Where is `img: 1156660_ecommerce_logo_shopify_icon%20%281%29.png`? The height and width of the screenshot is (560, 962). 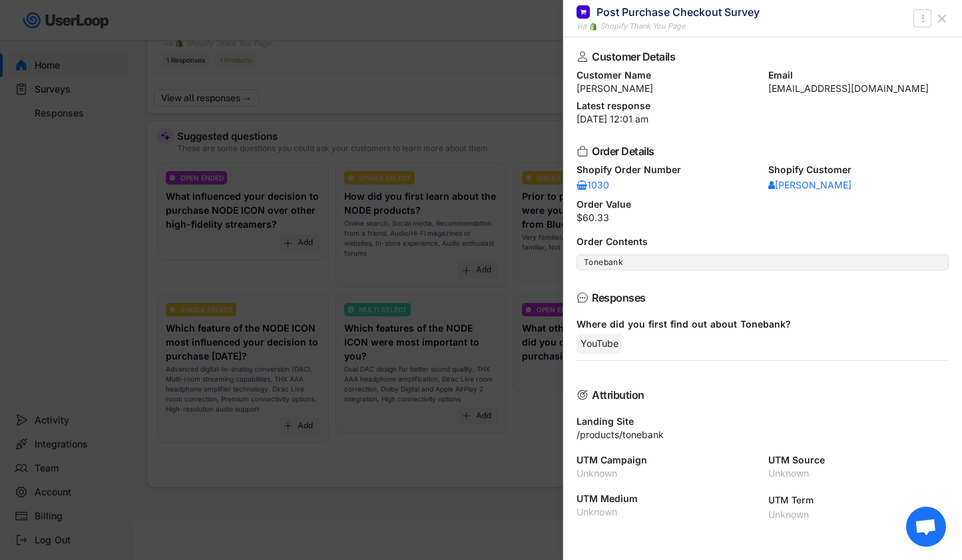 img: 1156660_ecommerce_logo_shopify_icon%20%281%29.png is located at coordinates (593, 27).